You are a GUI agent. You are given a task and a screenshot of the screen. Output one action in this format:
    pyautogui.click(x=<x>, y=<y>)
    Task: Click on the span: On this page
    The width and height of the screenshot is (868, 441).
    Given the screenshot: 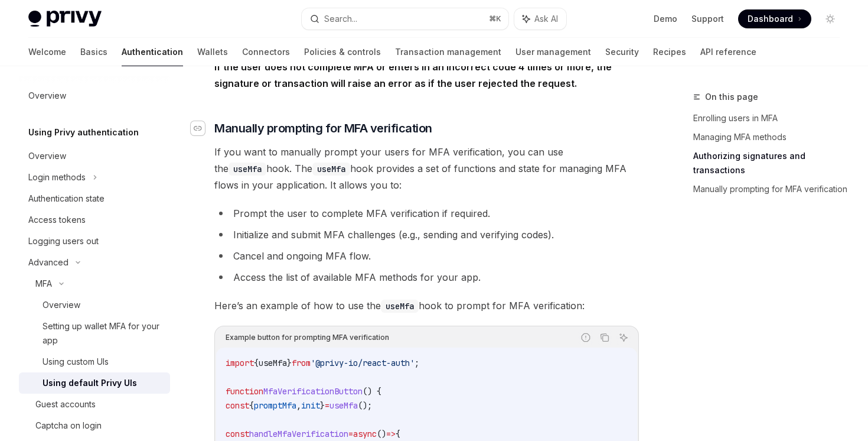 What is the action you would take?
    pyautogui.click(x=732, y=97)
    